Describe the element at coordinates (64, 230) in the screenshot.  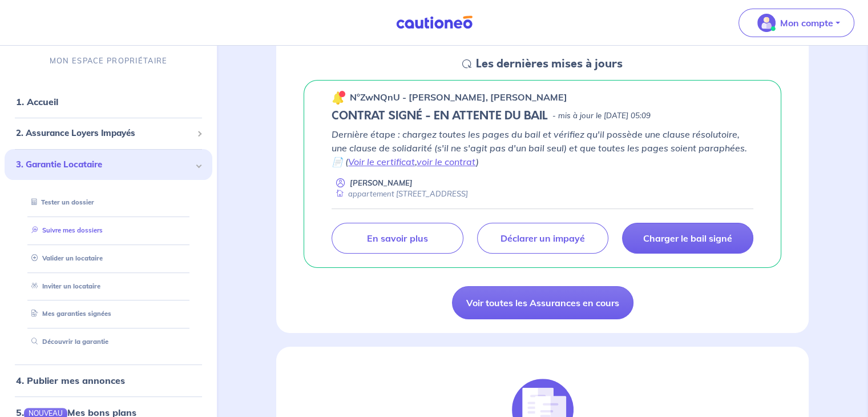
I see `a: Suivre mes dossiers` at that location.